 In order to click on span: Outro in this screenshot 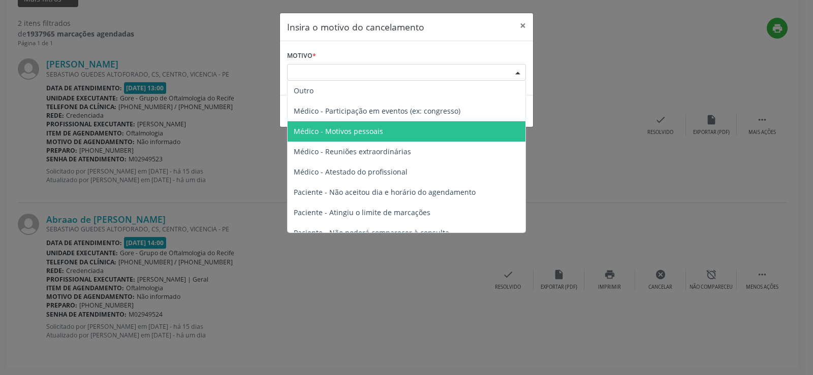, I will do `click(303, 90)`.